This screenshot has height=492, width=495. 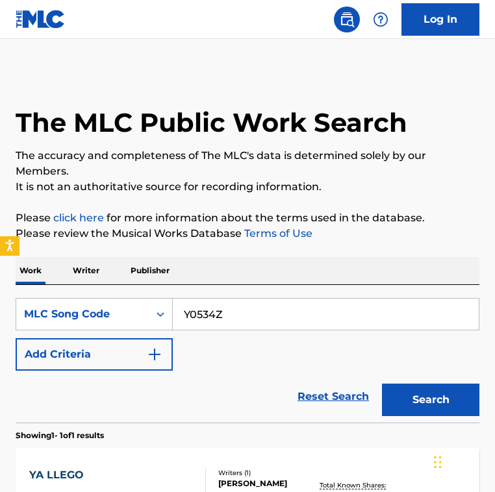 I want to click on img: search, so click(x=347, y=19).